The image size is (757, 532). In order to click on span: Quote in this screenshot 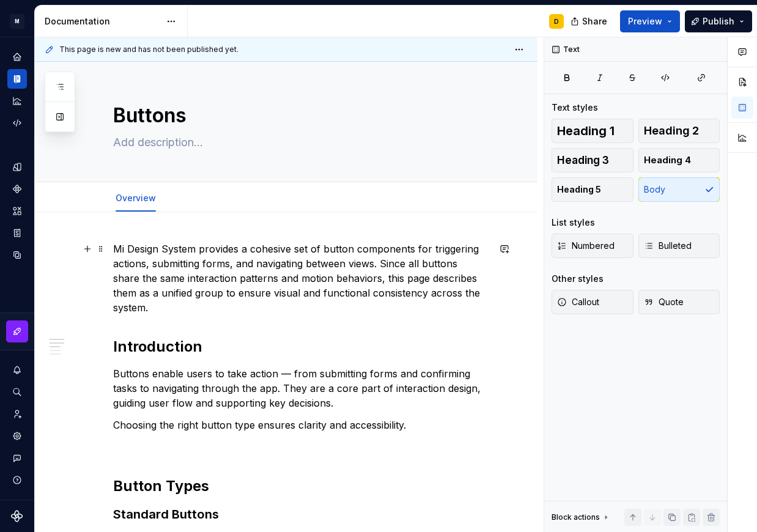, I will do `click(664, 302)`.